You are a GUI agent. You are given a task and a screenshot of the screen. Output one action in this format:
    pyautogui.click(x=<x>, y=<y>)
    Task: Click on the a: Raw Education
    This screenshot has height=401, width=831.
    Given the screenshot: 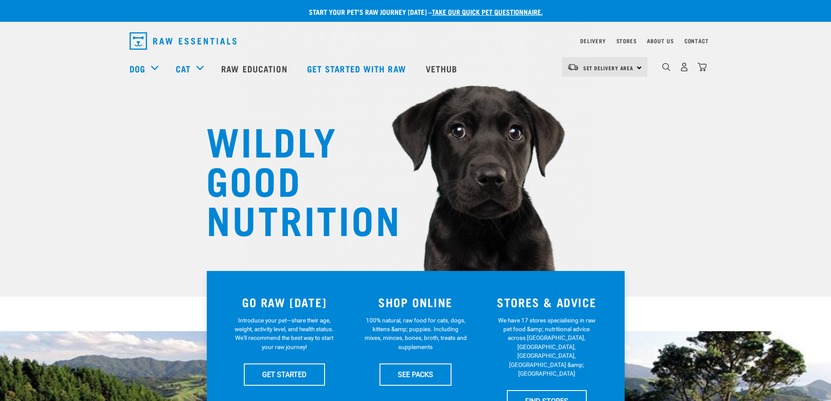 What is the action you would take?
    pyautogui.click(x=255, y=68)
    